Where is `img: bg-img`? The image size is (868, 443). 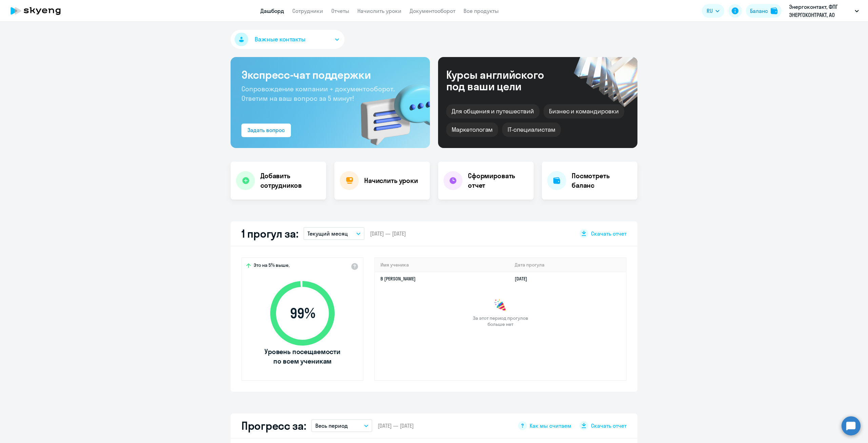
img: bg-img is located at coordinates (391, 110).